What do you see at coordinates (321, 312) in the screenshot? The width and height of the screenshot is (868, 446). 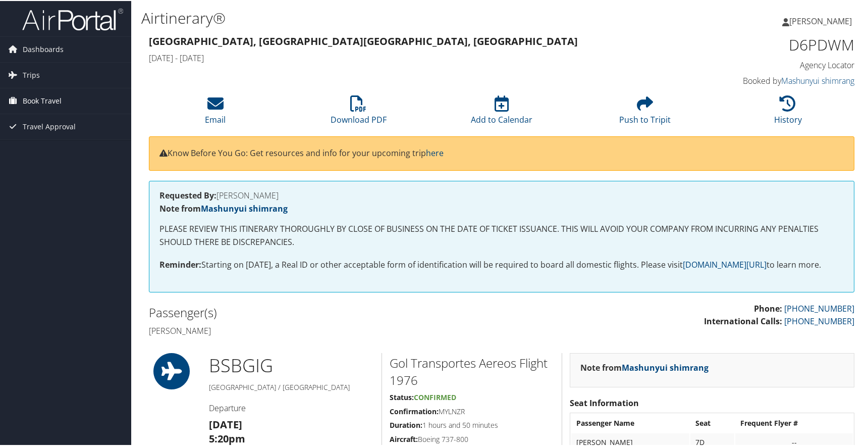 I see `h2: Passenger(s)` at bounding box center [321, 312].